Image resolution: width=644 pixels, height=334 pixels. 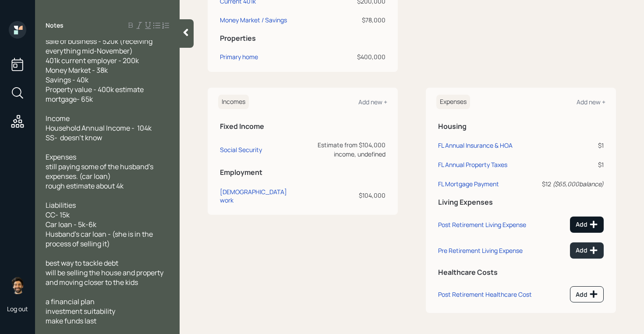 What do you see at coordinates (55, 25) in the screenshot?
I see `label: Notes` at bounding box center [55, 25].